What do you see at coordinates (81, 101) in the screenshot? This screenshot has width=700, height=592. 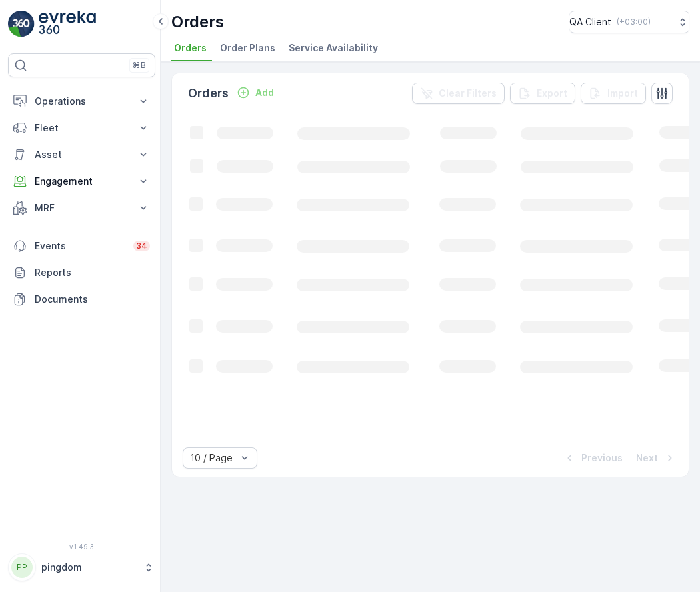 I see `button: Operations` at bounding box center [81, 101].